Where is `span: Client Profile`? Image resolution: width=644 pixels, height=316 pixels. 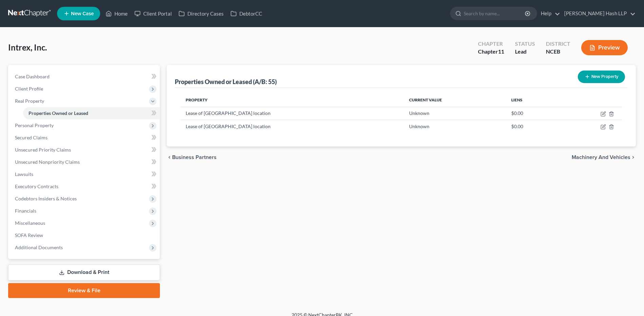
span: Client Profile is located at coordinates (29, 89).